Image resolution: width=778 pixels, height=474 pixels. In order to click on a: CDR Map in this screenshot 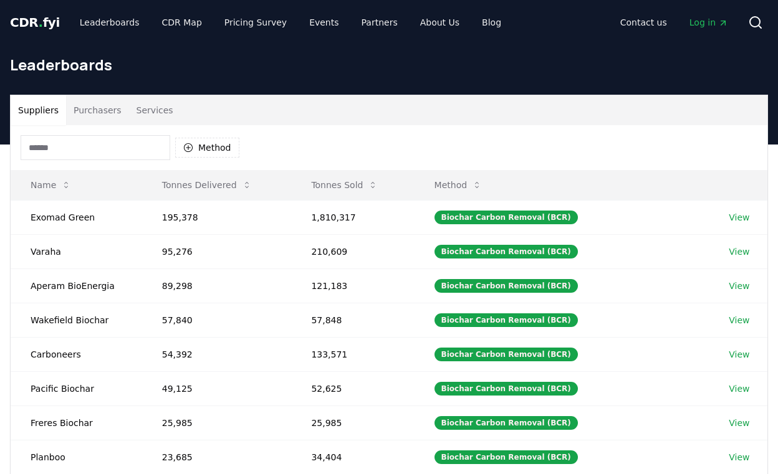, I will do `click(182, 22)`.